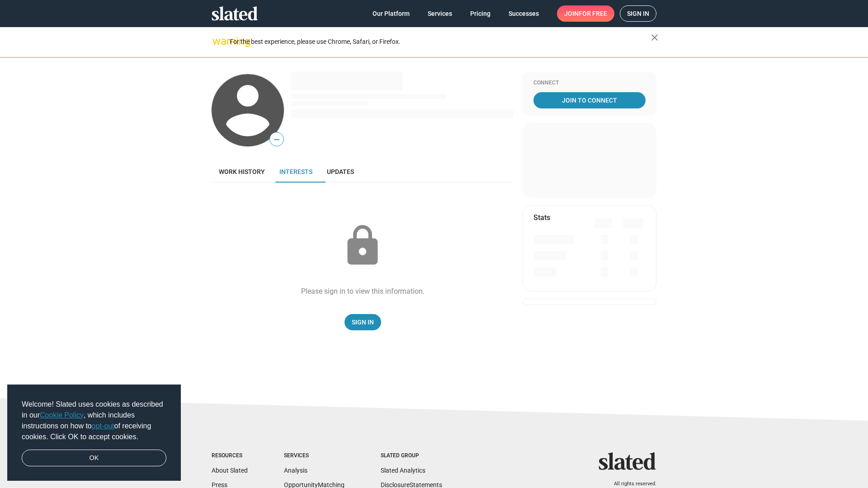  I want to click on div: Services, so click(314, 456).